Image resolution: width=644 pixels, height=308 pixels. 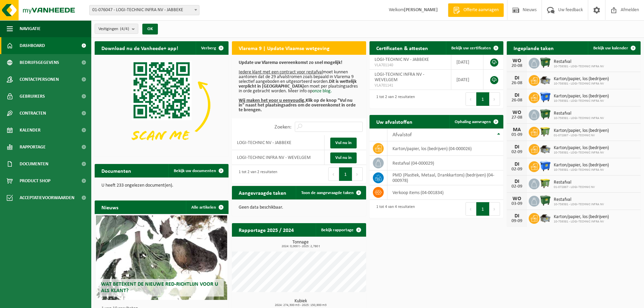 What do you see at coordinates (301, 306) in the screenshot?
I see `span: 2024: 274,300 m3 - 2025: 150,900 m3` at bounding box center [301, 306].